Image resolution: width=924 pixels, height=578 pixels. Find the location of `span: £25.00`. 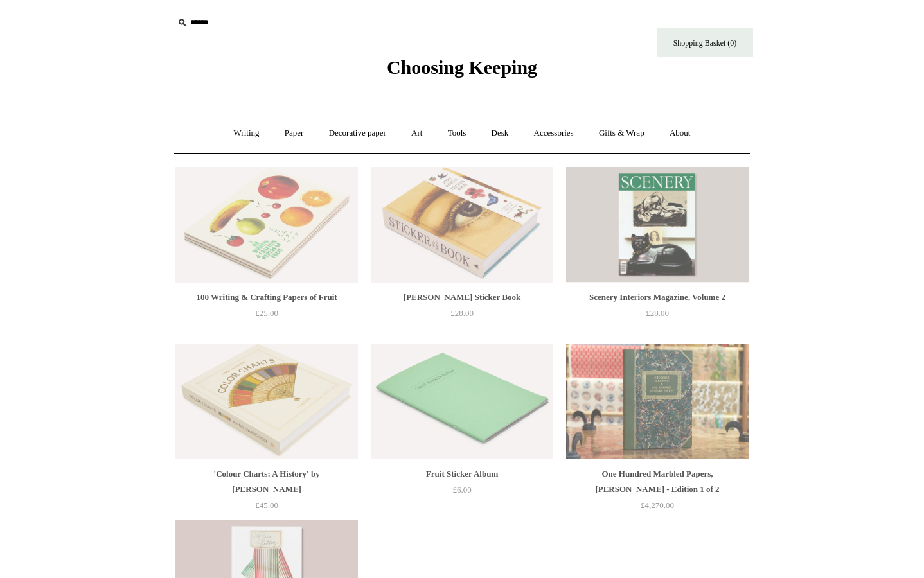

span: £25.00 is located at coordinates (267, 313).